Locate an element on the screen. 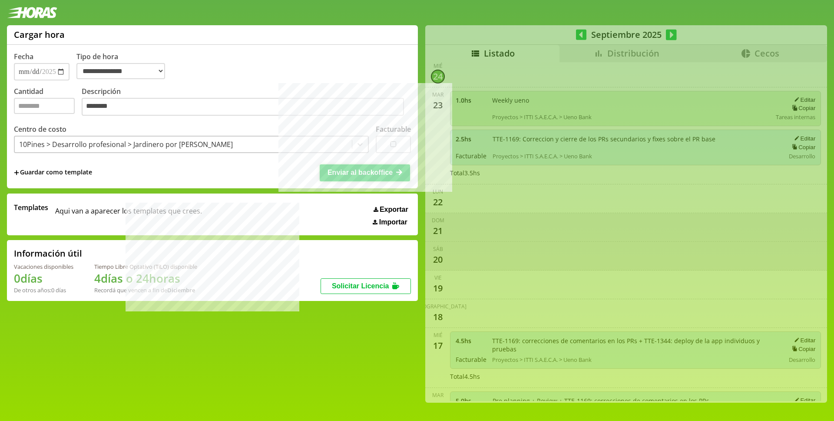 Image resolution: width=834 pixels, height=421 pixels. span: Templates is located at coordinates (31, 207).